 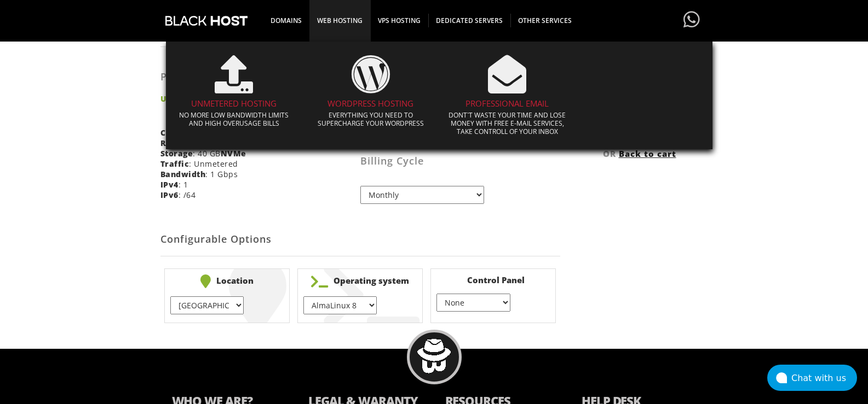 What do you see at coordinates (234, 119) in the screenshot?
I see `p: No more low bandwidth limits and high overusage bills` at bounding box center [234, 119].